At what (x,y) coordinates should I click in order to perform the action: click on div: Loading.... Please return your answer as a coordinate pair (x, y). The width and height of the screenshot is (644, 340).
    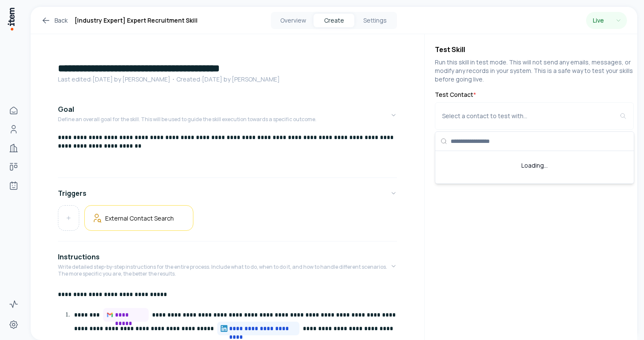
    Looking at the image, I should click on (534, 165).